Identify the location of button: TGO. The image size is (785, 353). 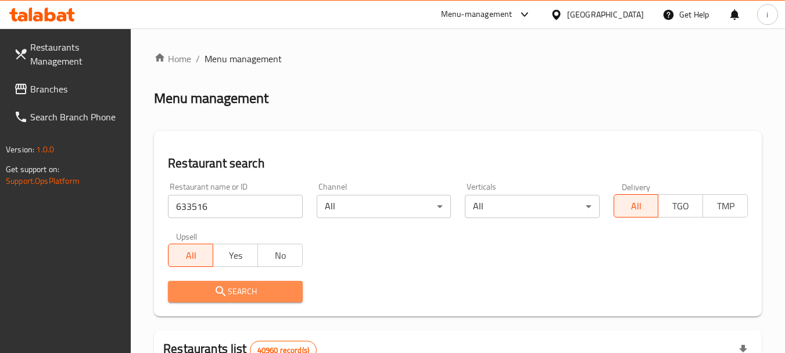
(681, 206).